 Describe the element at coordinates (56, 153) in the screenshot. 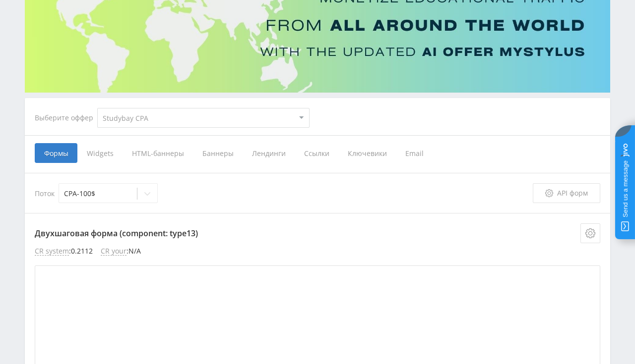

I see `span: Формы` at that location.